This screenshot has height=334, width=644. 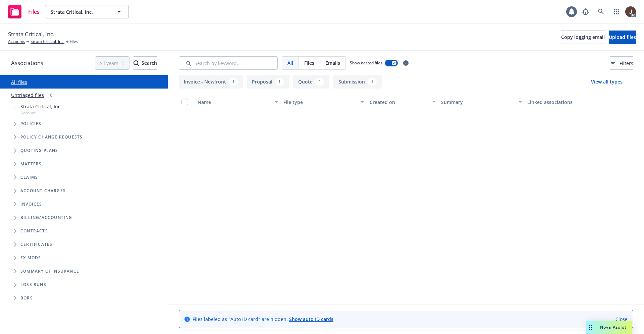 I want to click on button: Submission, so click(x=358, y=82).